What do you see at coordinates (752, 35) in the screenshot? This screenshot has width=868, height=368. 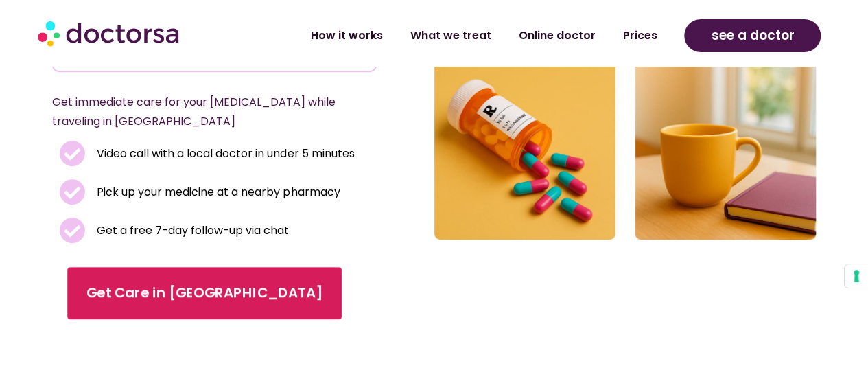 I see `span: see a doctor` at bounding box center [752, 35].